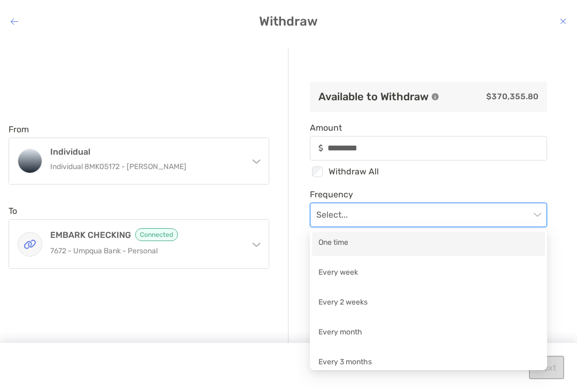 Image resolution: width=577 pixels, height=392 pixels. What do you see at coordinates (148, 235) in the screenshot?
I see `h4: EMBARK CHECKING` at bounding box center [148, 235].